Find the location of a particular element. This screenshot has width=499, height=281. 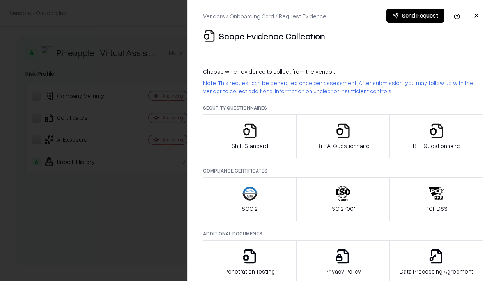

p: Data Processing Agreement is located at coordinates (436, 271).